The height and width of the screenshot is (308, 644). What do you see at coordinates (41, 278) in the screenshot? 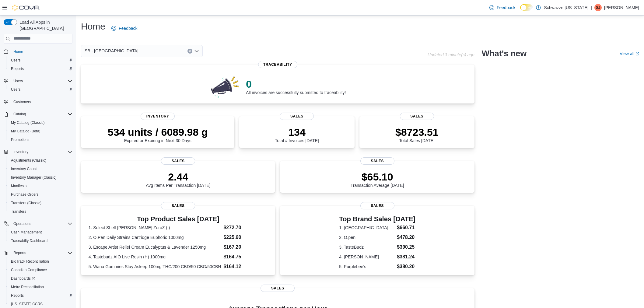
I see `a: Dashboards` at bounding box center [41, 278].